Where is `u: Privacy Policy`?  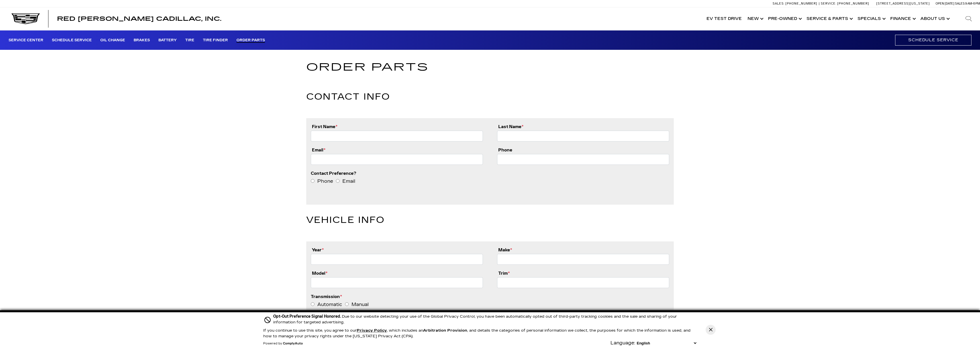
u: Privacy Policy is located at coordinates (371, 330).